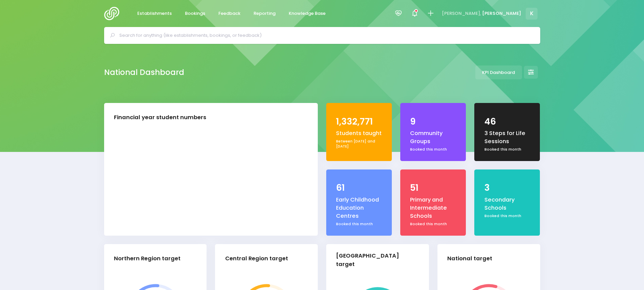  What do you see at coordinates (470, 258) in the screenshot?
I see `div: National target` at bounding box center [470, 258].